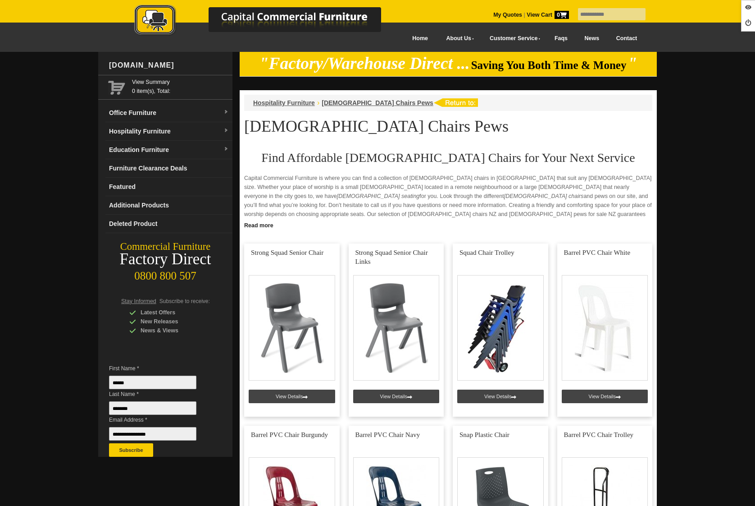 The width and height of the screenshot is (755, 506). I want to click on input: Email Address *, so click(153, 434).